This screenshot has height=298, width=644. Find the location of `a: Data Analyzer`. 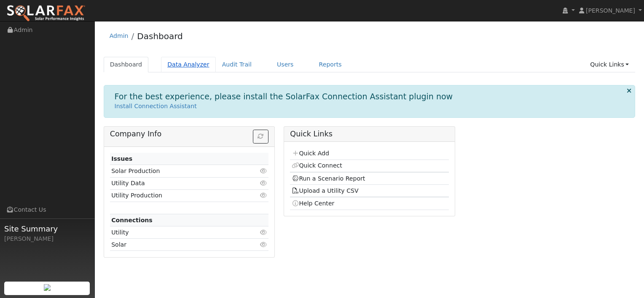

a: Data Analyzer is located at coordinates (188, 64).